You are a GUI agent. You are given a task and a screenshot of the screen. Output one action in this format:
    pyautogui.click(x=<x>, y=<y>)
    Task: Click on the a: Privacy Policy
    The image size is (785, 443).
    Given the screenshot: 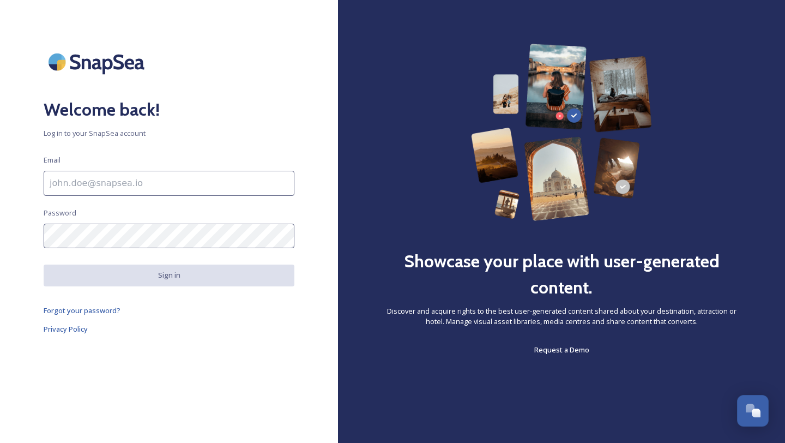 What is the action you would take?
    pyautogui.click(x=169, y=329)
    